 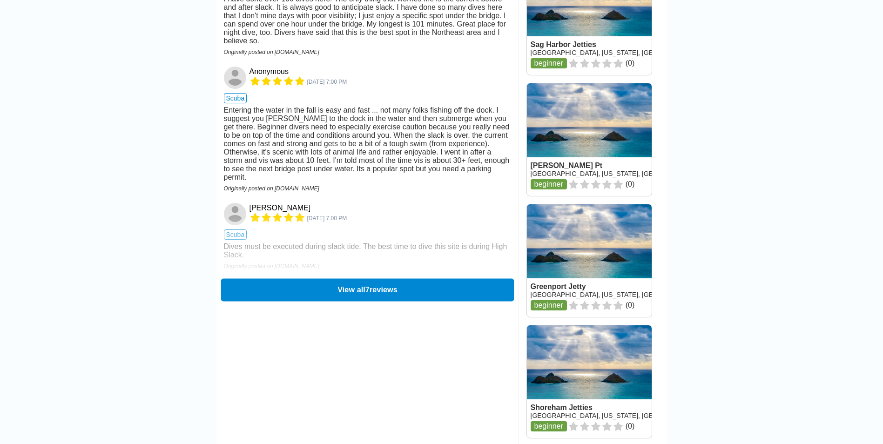 I want to click on span: 1973, so click(x=327, y=218).